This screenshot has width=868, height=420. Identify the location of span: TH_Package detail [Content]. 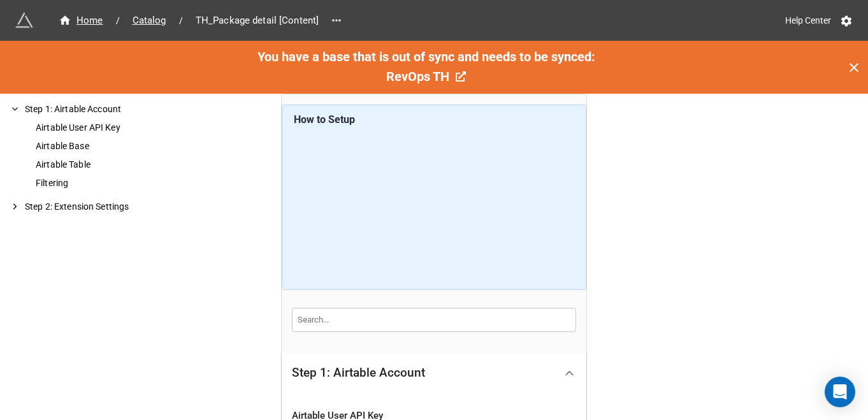
(257, 20).